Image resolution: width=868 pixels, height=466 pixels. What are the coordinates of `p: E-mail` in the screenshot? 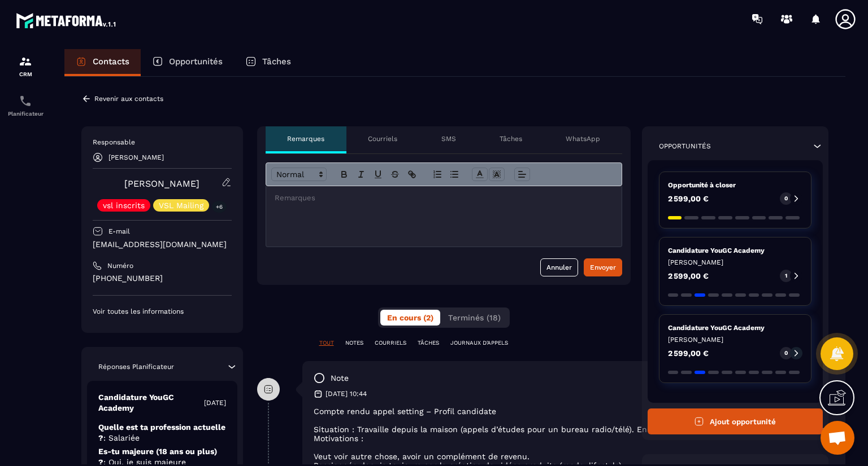 It's located at (119, 232).